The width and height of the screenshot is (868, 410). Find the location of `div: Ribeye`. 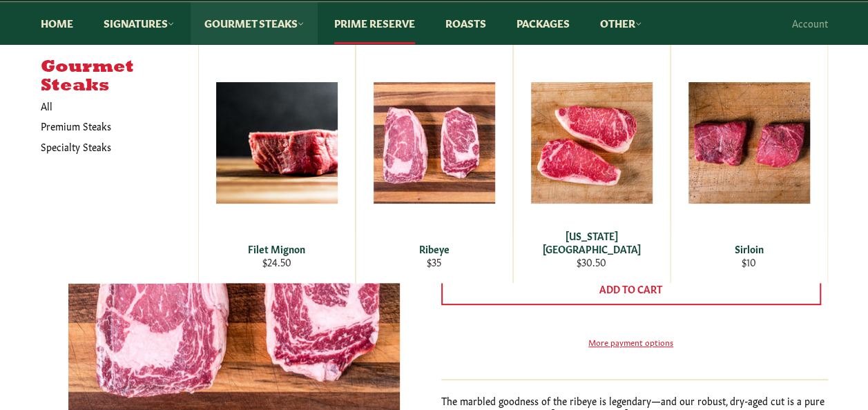

div: Ribeye is located at coordinates (433, 249).